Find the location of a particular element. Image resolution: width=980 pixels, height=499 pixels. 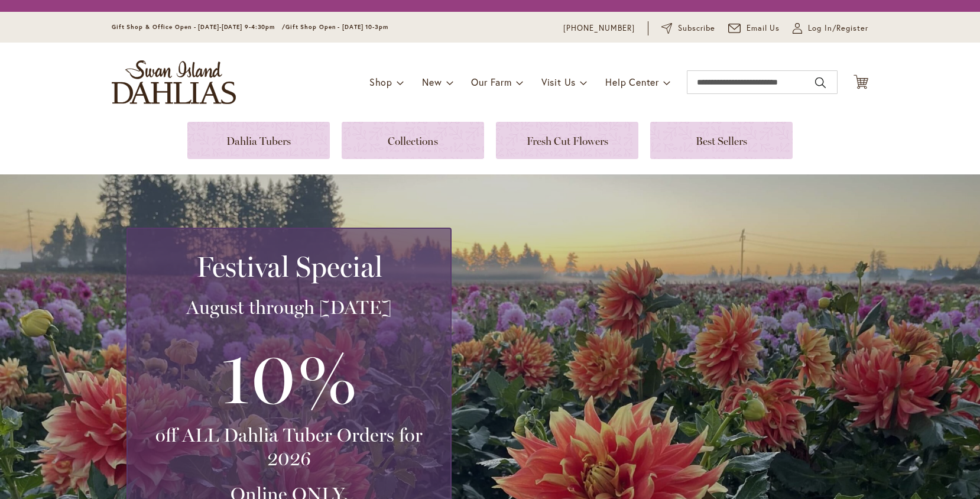

h3: 10% is located at coordinates (289, 377).